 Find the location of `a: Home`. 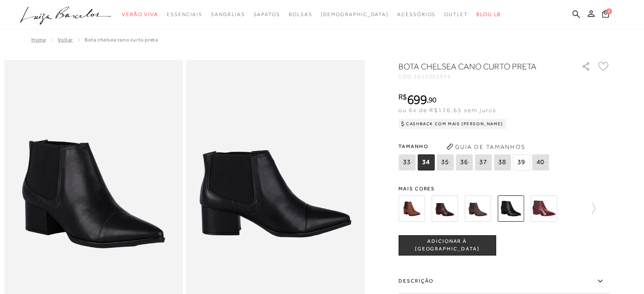

a: Home is located at coordinates (39, 40).